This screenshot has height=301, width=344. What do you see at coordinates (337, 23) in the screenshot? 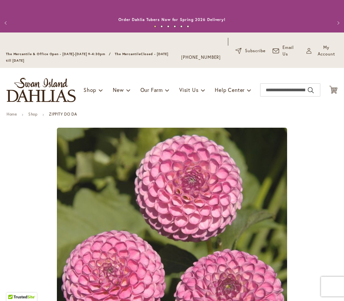
I see `button: Next` at bounding box center [337, 23].